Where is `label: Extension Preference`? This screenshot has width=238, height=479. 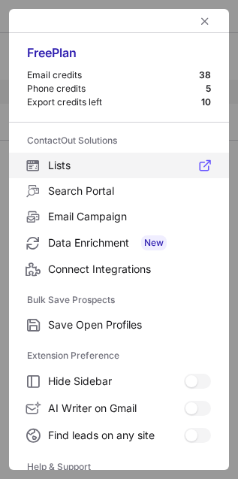
label: Extension Preference is located at coordinates (119, 356).